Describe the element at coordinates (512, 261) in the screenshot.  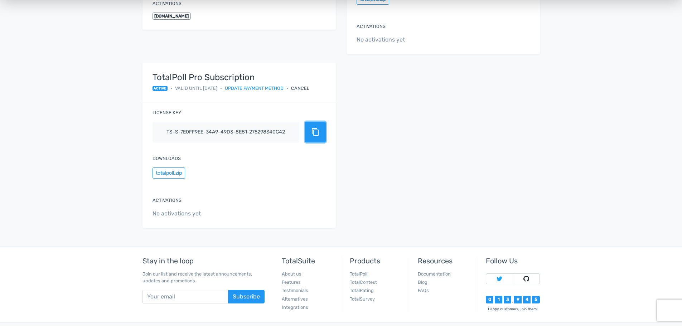
I see `h5: Follow Us` at that location.